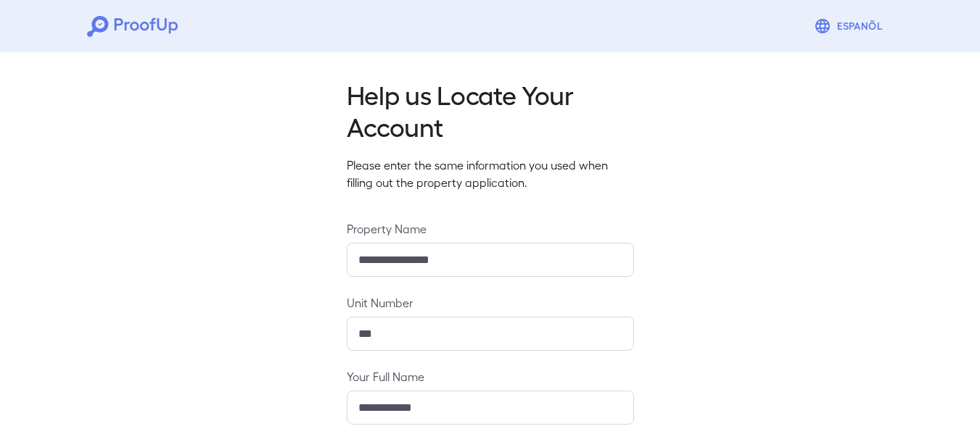 The height and width of the screenshot is (434, 980). Describe the element at coordinates (490, 376) in the screenshot. I see `label: Your Full Name` at that location.